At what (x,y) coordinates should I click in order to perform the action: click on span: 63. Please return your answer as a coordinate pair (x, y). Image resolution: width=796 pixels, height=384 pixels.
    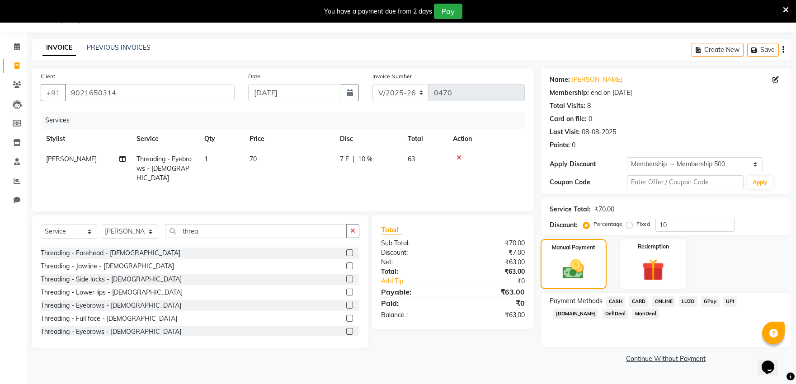
    Looking at the image, I should click on (411, 159).